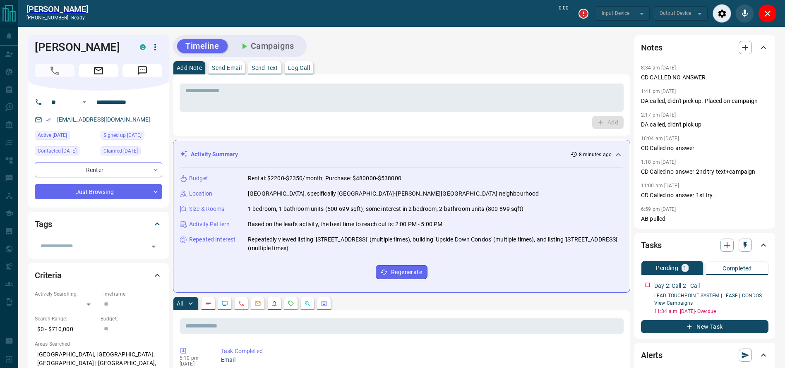  What do you see at coordinates (43, 224) in the screenshot?
I see `h2: Tags` at bounding box center [43, 224].